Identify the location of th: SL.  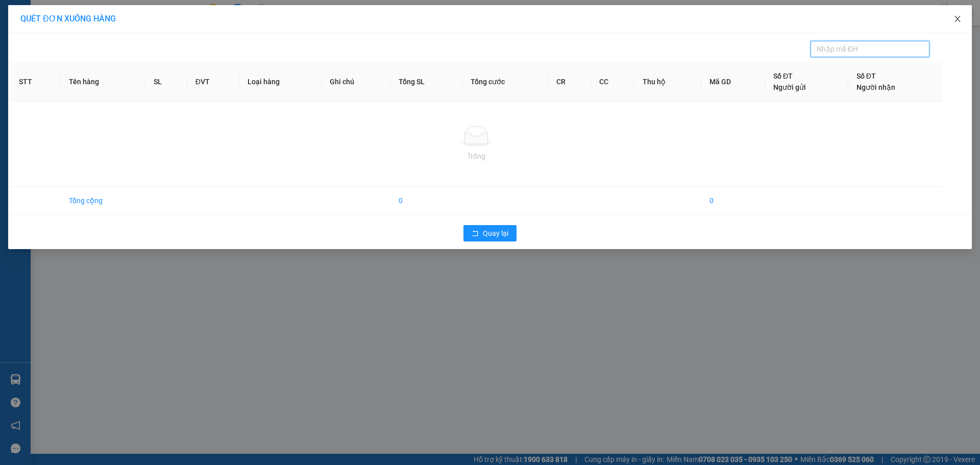
(166, 82).